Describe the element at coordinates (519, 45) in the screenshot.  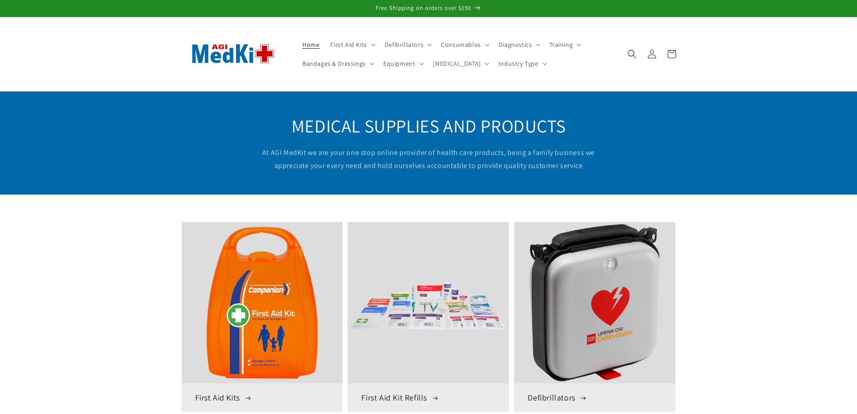
I see `summary: Diagnostics` at that location.